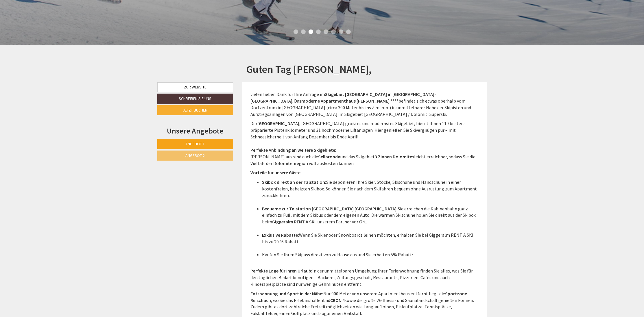 This screenshot has width=644, height=317. Describe the element at coordinates (276, 173) in the screenshot. I see `strong: Vorteile für unsere Gäste:` at that location.